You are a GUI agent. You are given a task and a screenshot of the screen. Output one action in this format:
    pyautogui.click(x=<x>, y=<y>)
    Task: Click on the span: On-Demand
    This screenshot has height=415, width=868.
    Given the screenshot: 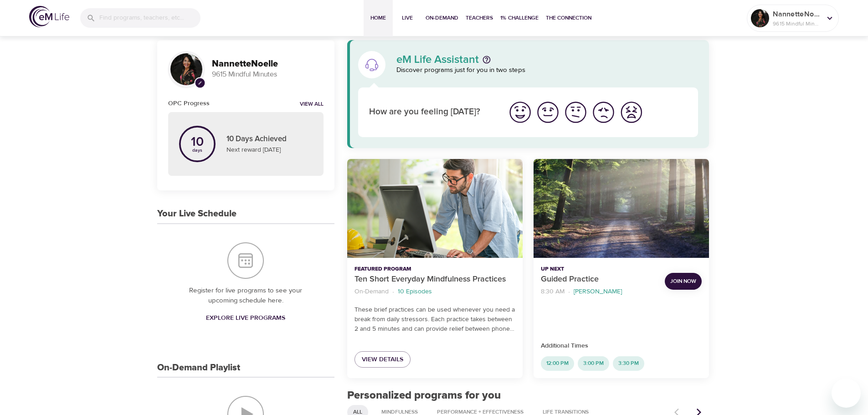 What is the action you would take?
    pyautogui.click(x=442, y=18)
    